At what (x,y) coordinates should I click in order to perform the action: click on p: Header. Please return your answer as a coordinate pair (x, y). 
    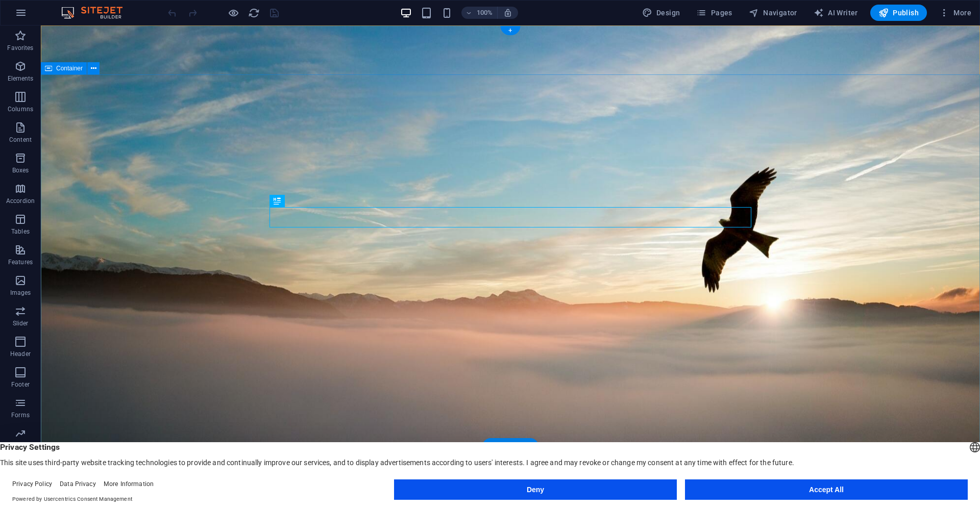
    Looking at the image, I should click on (20, 354).